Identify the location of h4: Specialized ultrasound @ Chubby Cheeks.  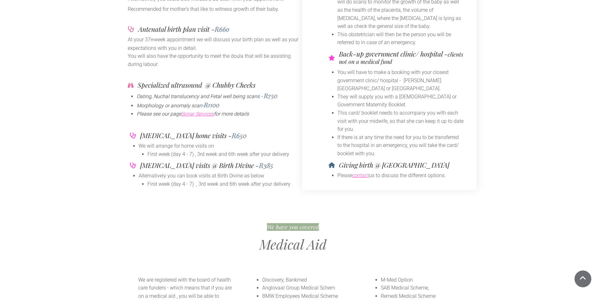
(197, 85).